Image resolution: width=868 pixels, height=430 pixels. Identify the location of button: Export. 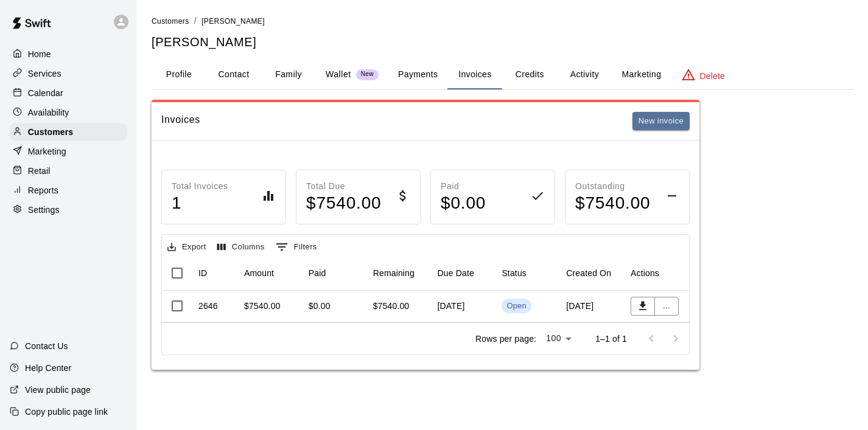
(187, 247).